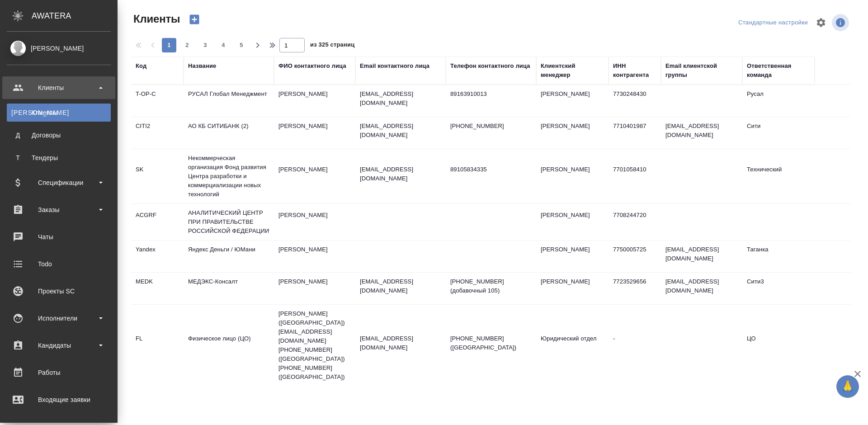 Image resolution: width=868 pixels, height=425 pixels. Describe the element at coordinates (635, 177) in the screenshot. I see `td: 7701058410` at that location.